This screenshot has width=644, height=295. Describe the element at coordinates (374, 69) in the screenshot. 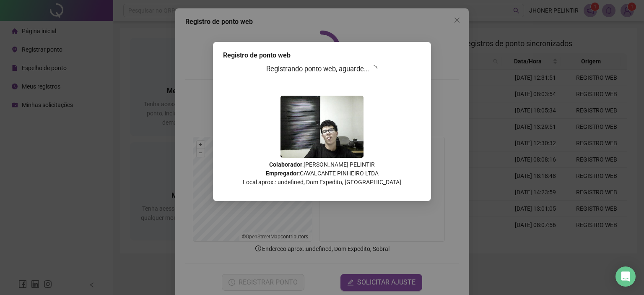

I see `span: loading` at that location.